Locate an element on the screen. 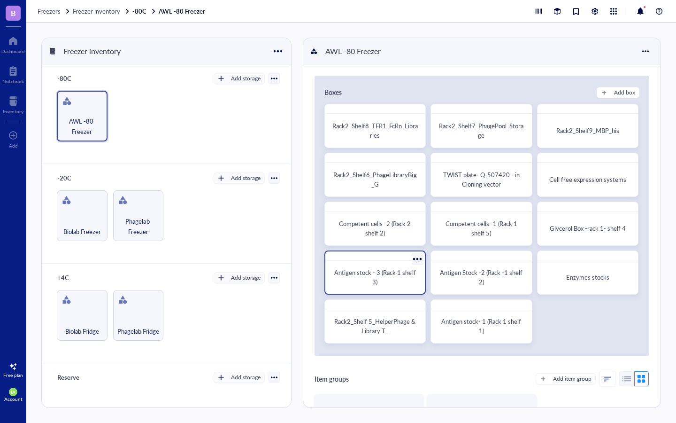 The image size is (676, 423). div: AWL -80 Freezer is located at coordinates (353, 51).